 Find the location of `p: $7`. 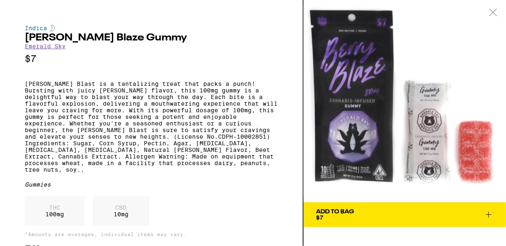

p: $7 is located at coordinates (151, 59).